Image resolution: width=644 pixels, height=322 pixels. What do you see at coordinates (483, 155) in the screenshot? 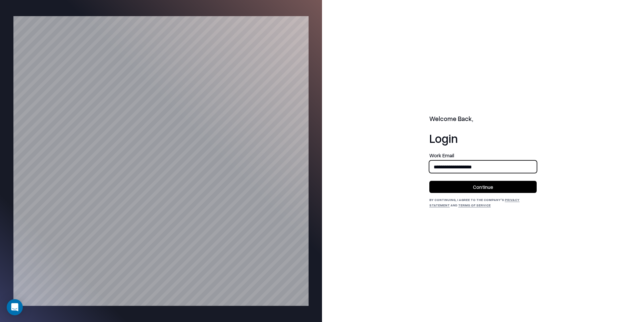
I see `label: Work Email` at bounding box center [483, 155].